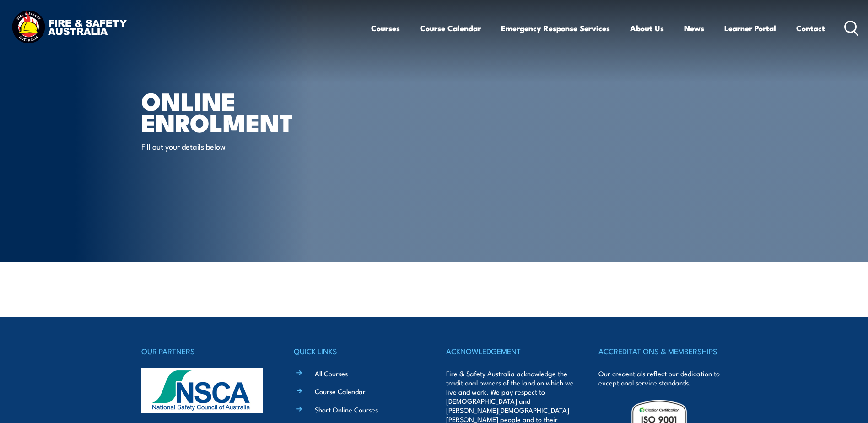 The width and height of the screenshot is (868, 423). I want to click on a: Short Online Courses, so click(346, 410).